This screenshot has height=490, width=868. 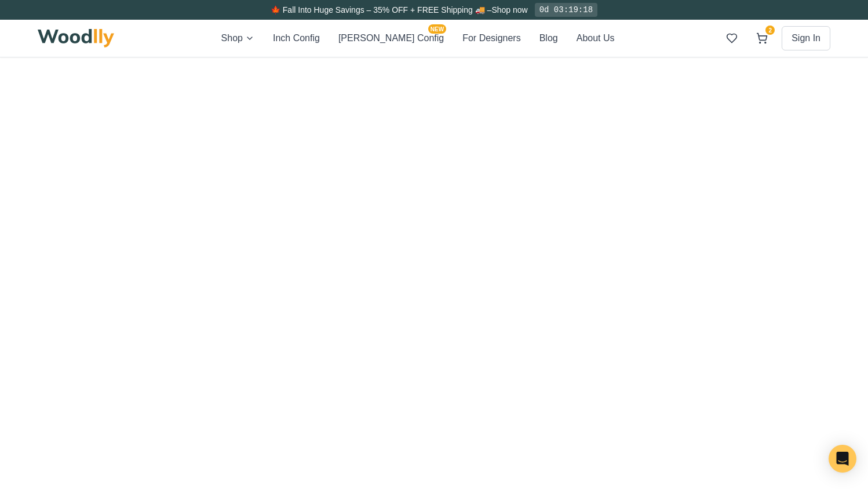 I want to click on button: Sign In, so click(x=806, y=38).